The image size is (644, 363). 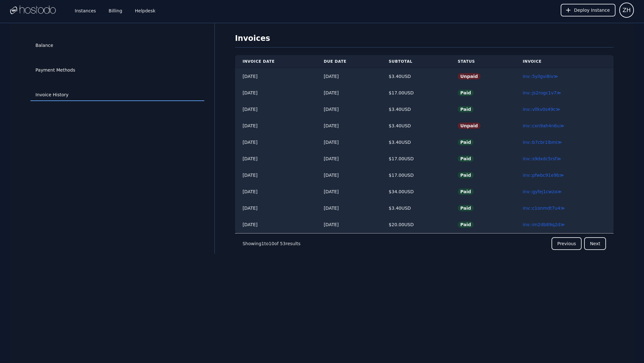 What do you see at coordinates (117, 95) in the screenshot?
I see `a: Invoice History` at bounding box center [117, 95].